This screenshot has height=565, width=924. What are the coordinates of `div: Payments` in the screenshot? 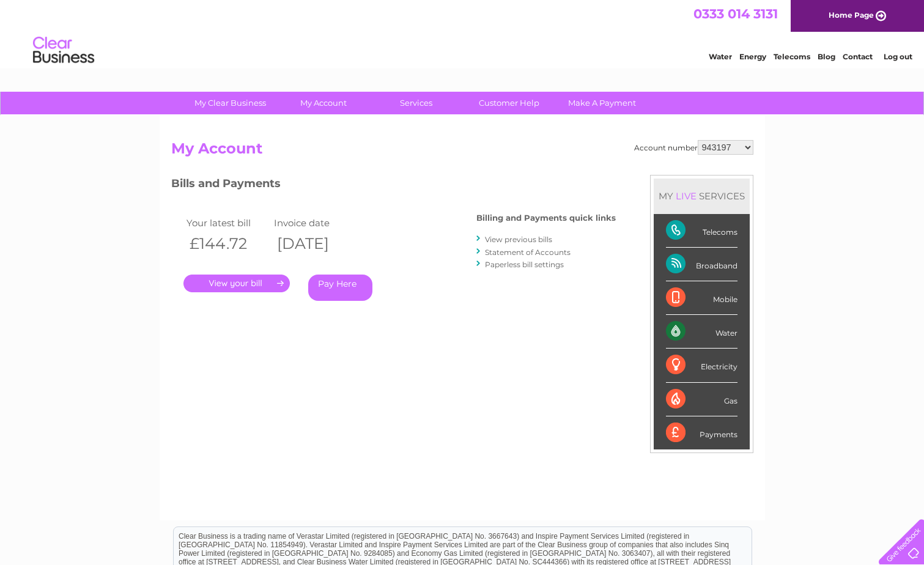 It's located at (702, 433).